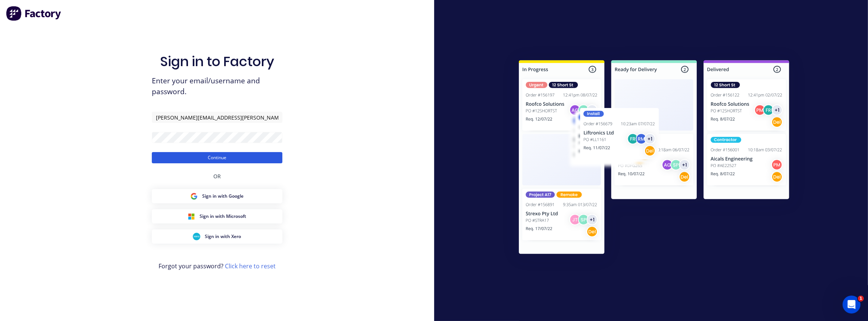 The width and height of the screenshot is (868, 321). Describe the element at coordinates (196, 236) in the screenshot. I see `img: Xero Sign in` at that location.